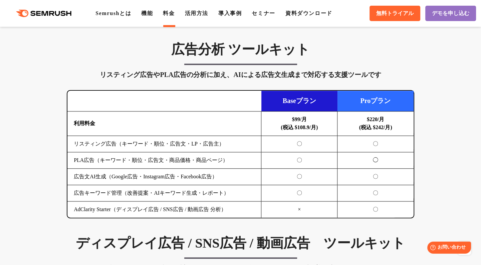 This screenshot has width=481, height=265. Describe the element at coordinates (263, 13) in the screenshot. I see `a: セミナー` at that location.